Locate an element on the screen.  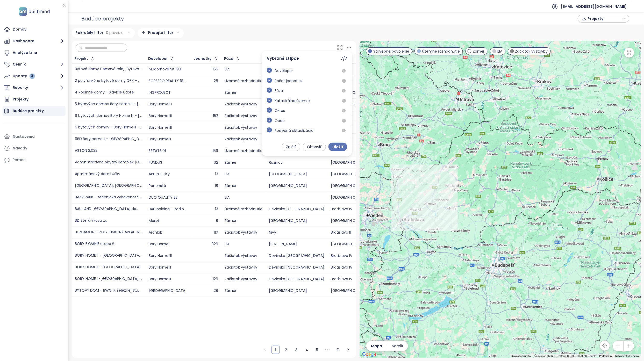
div: 3 is located at coordinates (32, 76).